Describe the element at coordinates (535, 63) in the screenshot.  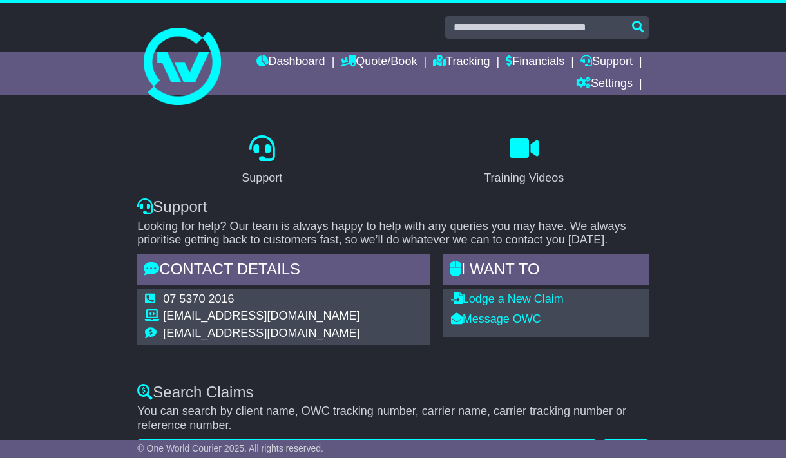
I see `a: Financials` at that location.